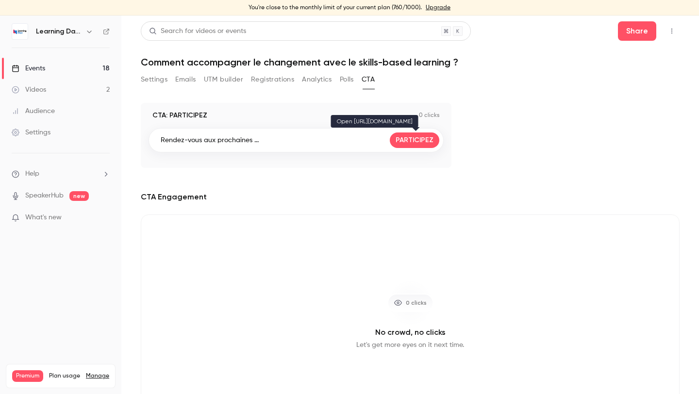 The image size is (699, 394). What do you see at coordinates (59, 32) in the screenshot?
I see `h6: Learning Days` at bounding box center [59, 32].